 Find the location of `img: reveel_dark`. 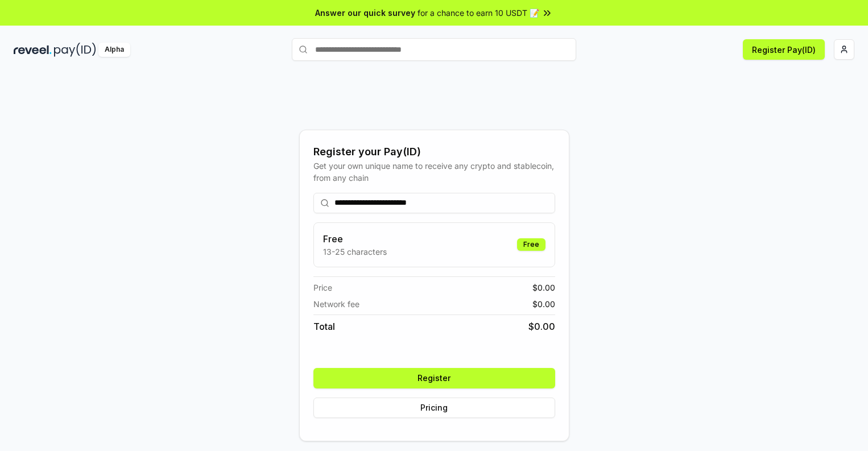

img: reveel_dark is located at coordinates (32, 49).